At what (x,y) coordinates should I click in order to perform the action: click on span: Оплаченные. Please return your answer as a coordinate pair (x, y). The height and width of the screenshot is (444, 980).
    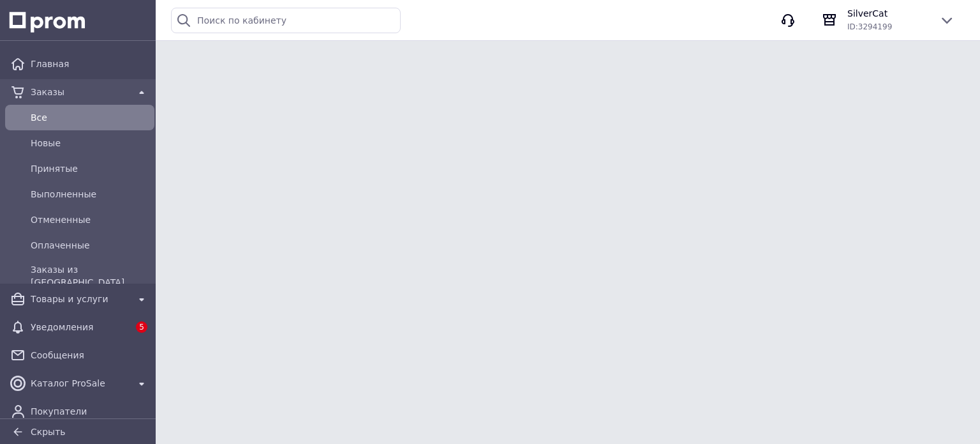
    Looking at the image, I should click on (90, 245).